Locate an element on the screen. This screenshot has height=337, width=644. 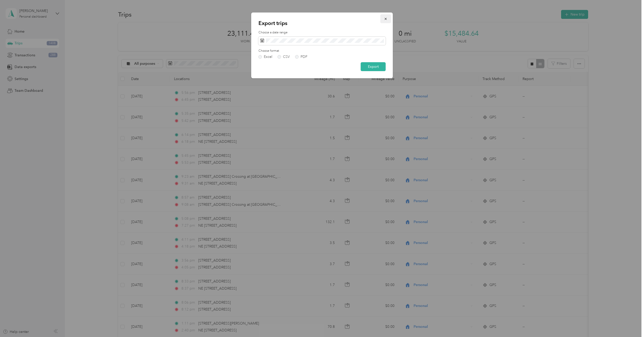
button: Export is located at coordinates (373, 67).